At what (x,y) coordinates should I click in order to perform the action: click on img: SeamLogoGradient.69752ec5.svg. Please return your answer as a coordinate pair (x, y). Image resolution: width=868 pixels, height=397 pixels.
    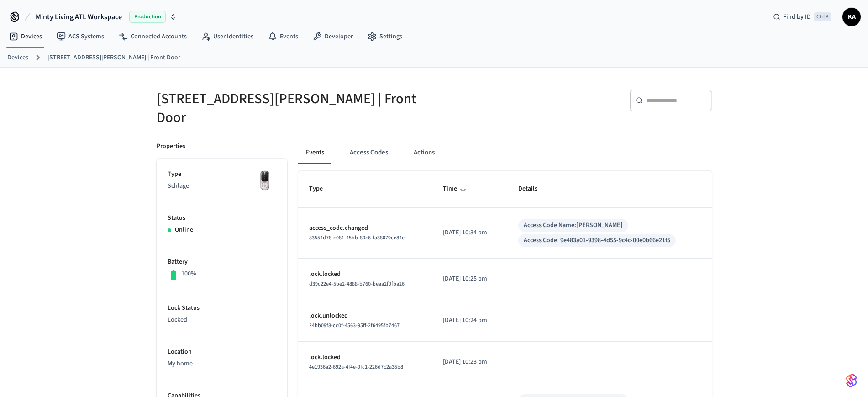
    Looking at the image, I should click on (851, 380).